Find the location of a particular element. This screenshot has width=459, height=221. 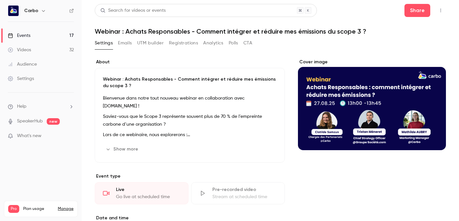

p: Event type is located at coordinates (190, 177).